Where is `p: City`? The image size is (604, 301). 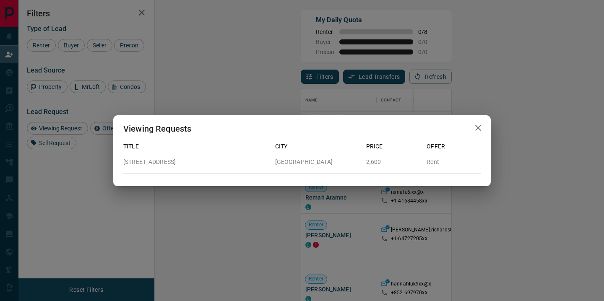 p: City is located at coordinates (317, 146).